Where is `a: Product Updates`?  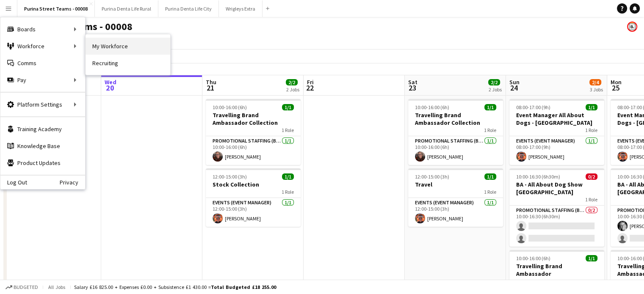 a: Product Updates is located at coordinates (43, 163).